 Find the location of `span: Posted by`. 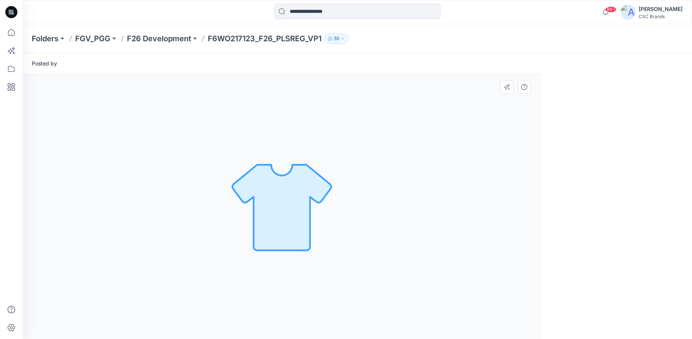

span: Posted by is located at coordinates (44, 63).